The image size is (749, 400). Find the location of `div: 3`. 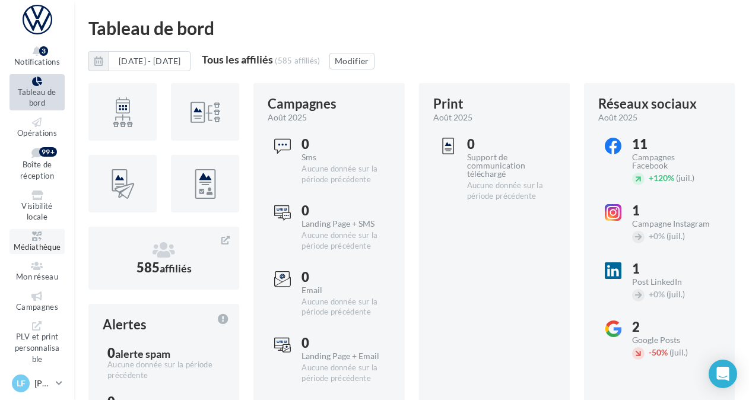

div: 3 is located at coordinates (43, 51).